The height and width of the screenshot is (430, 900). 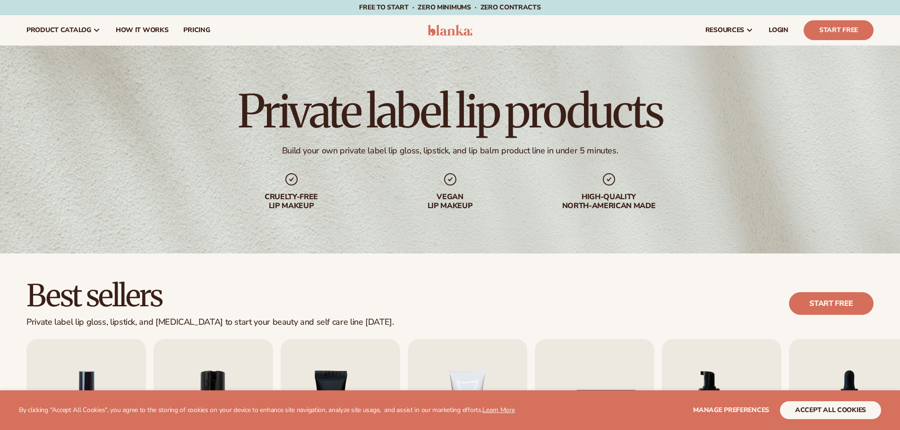 I want to click on h1: Private label lip products, so click(x=450, y=112).